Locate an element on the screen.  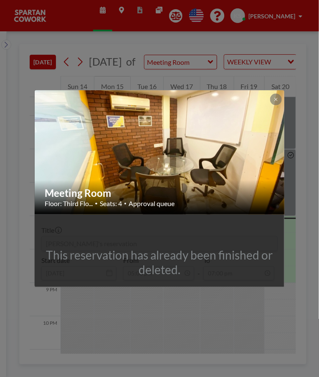
img: 537.jpg is located at coordinates (160, 152).